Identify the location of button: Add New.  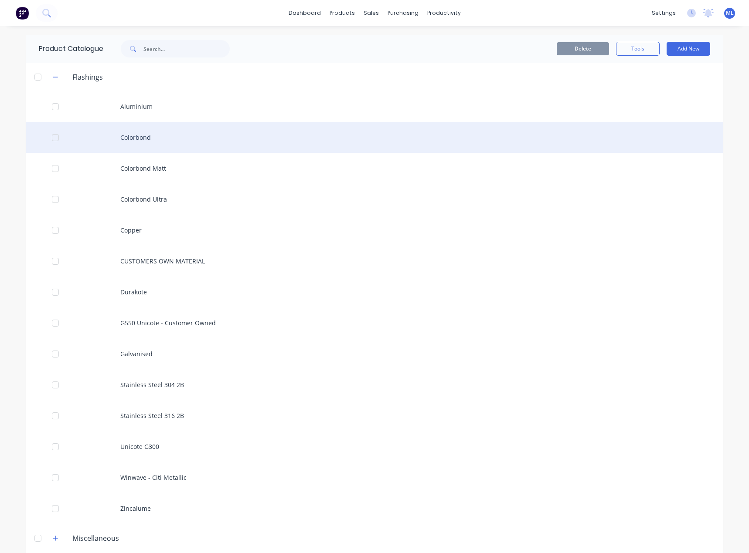
(688, 49).